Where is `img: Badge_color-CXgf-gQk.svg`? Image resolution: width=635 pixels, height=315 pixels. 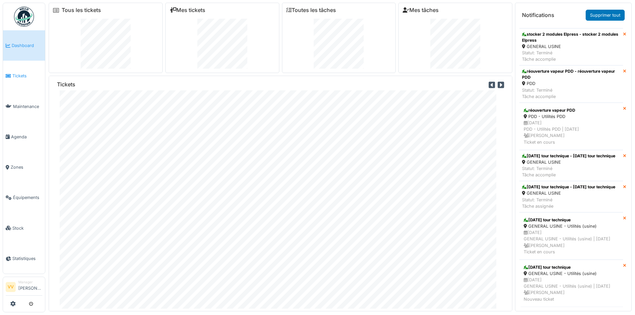
img: Badge_color-CXgf-gQk.svg is located at coordinates (24, 17).